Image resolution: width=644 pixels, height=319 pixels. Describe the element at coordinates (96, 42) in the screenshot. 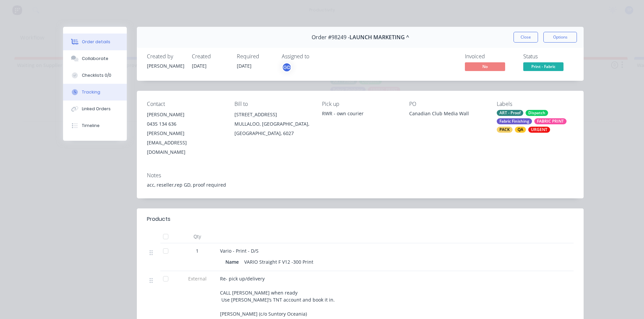

I see `div: Order details` at that location.